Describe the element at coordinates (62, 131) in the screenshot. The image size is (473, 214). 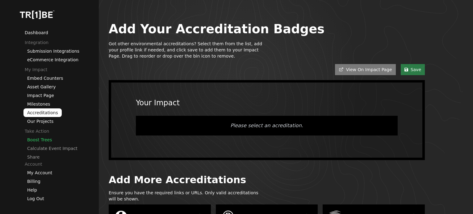
I see `p: Take Action` at that location.